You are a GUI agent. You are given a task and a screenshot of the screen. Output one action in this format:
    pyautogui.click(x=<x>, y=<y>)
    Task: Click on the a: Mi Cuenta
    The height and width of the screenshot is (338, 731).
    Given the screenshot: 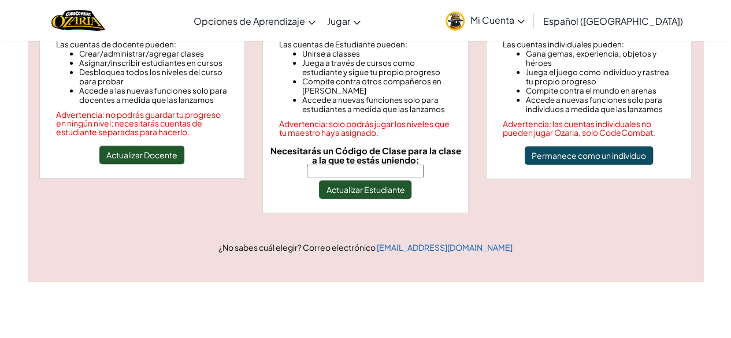 What is the action you would take?
    pyautogui.click(x=485, y=20)
    